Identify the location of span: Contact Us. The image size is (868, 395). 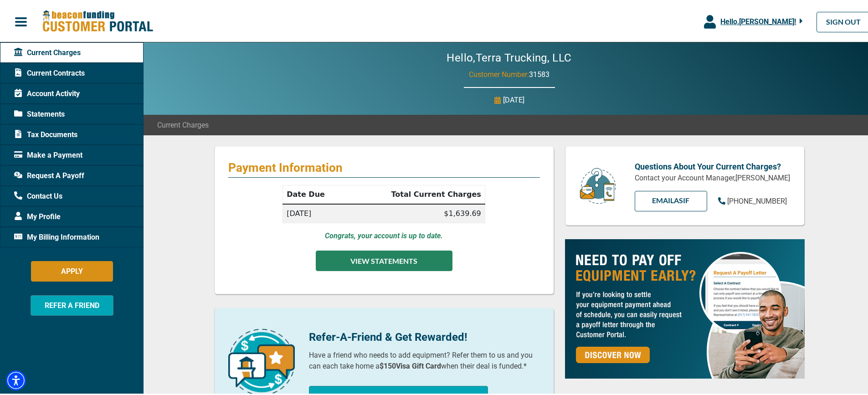
(38, 195).